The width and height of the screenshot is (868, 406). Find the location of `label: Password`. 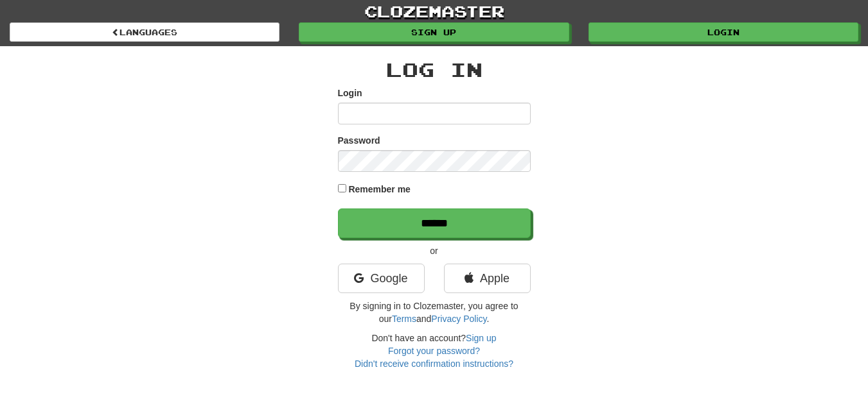

label: Password is located at coordinates (359, 141).